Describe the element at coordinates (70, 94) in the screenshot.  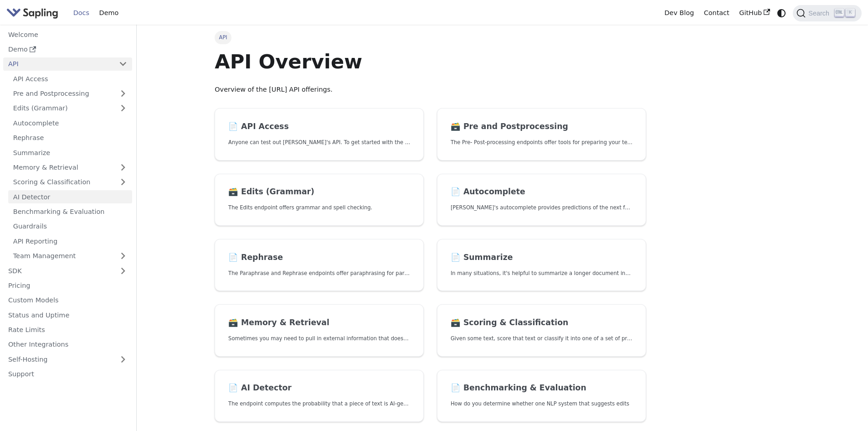
I see `a: Pre and Postprocessing` at that location.